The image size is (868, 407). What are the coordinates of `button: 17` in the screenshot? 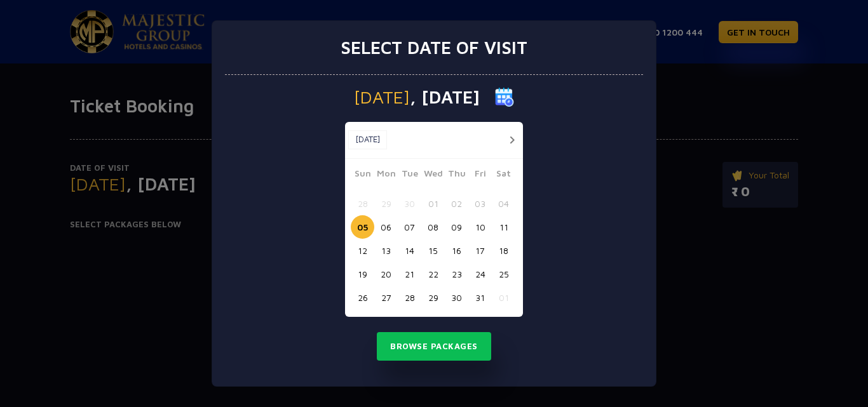 It's located at (480, 250).